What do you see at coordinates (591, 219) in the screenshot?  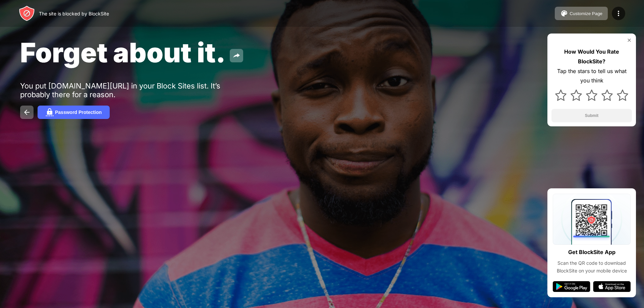 I see `img: qrcode.svg` at bounding box center [591, 219].